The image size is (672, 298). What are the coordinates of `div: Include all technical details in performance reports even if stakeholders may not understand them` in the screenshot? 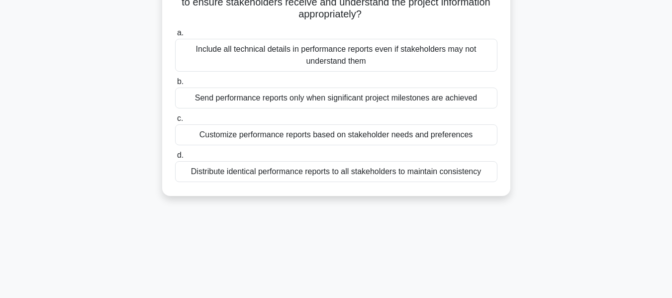 It's located at (336, 55).